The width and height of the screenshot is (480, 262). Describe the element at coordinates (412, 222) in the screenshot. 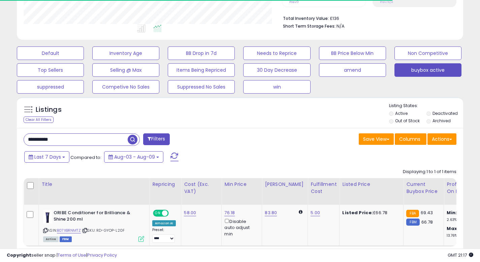

I see `small: FBM` at that location.